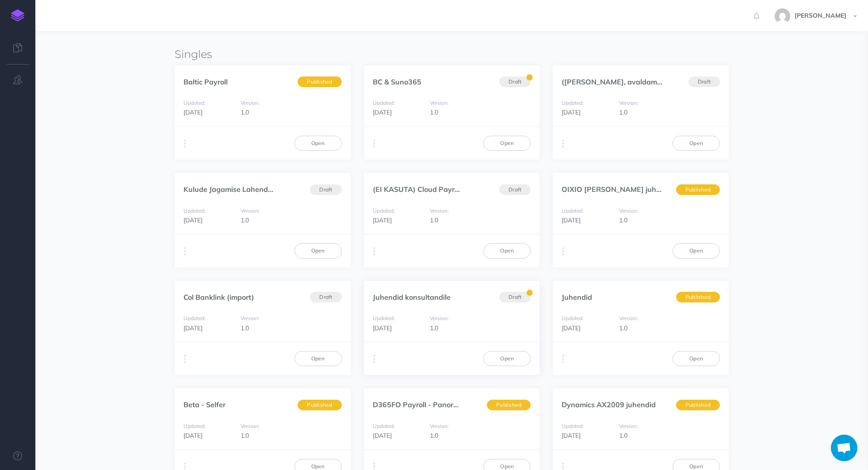 This screenshot has height=470, width=868. Describe the element at coordinates (228, 189) in the screenshot. I see `a: Kulude Jagamise Lahend...` at that location.